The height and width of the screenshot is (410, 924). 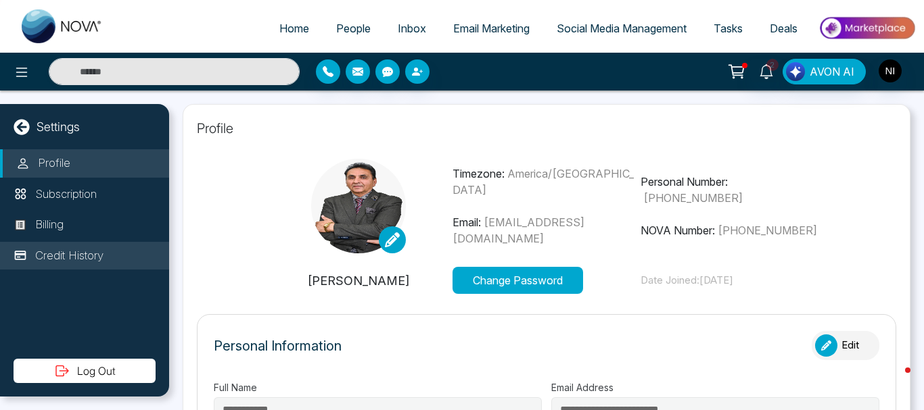 What do you see at coordinates (866, 28) in the screenshot?
I see `img: Market-place.gif` at bounding box center [866, 28].